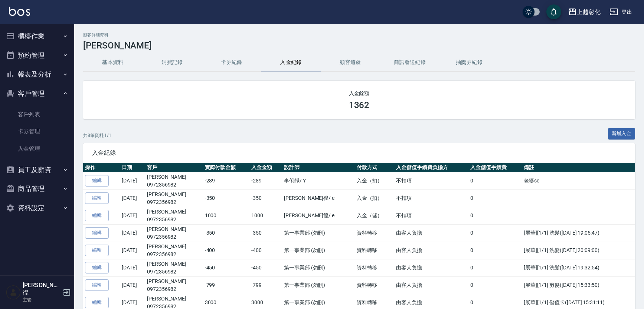  I want to click on button: 報表及分析, so click(37, 74).